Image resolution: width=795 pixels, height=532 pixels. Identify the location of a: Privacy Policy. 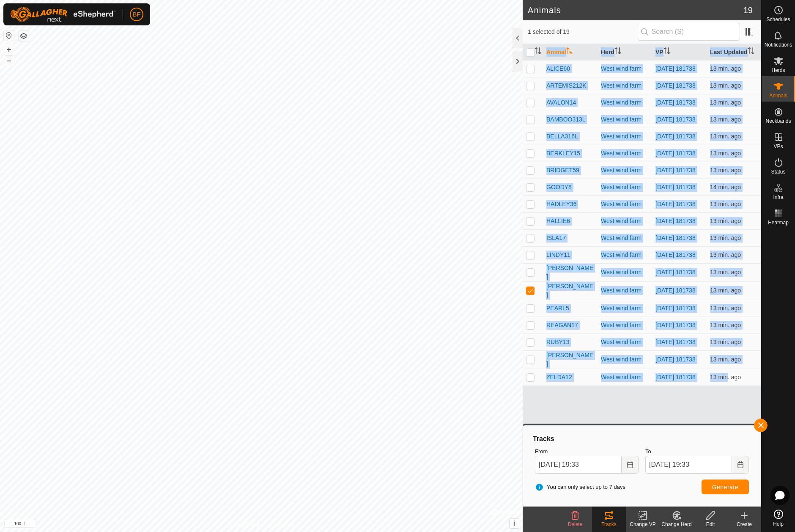
(243, 524).